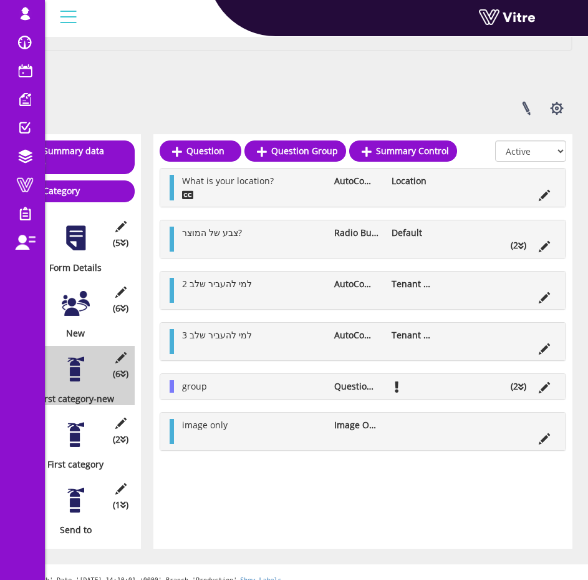 The height and width of the screenshot is (580, 588). What do you see at coordinates (403, 151) in the screenshot?
I see `a: Summary Control` at bounding box center [403, 151].